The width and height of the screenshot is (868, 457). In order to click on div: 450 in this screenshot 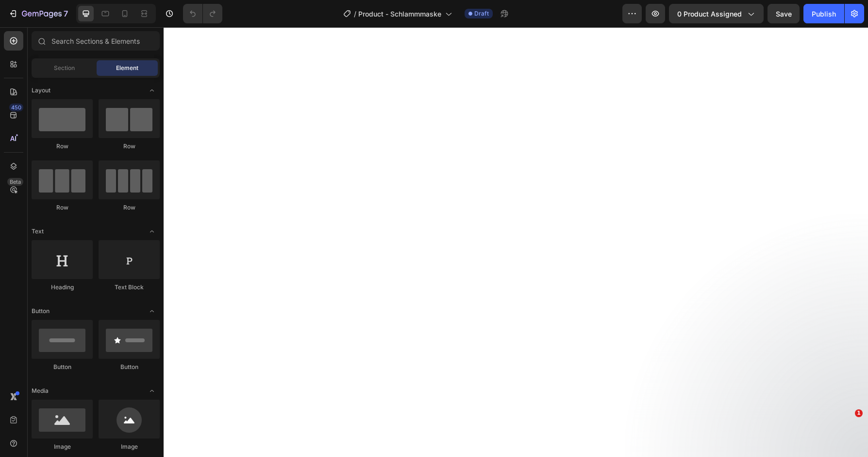, I will do `click(16, 107)`.